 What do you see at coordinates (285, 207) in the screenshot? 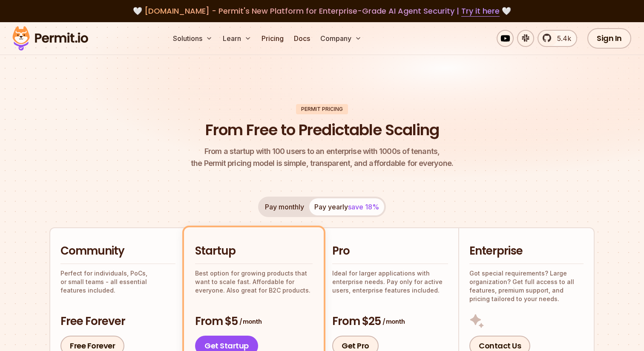
I see `button: Pay monthly` at bounding box center [285, 207].